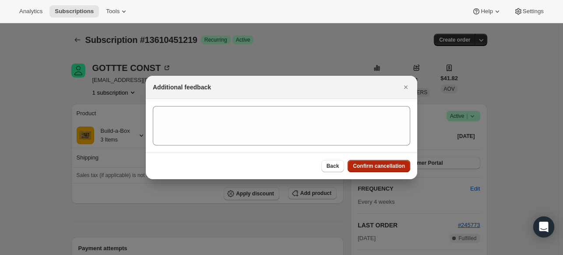 This screenshot has height=255, width=563. Describe the element at coordinates (31, 11) in the screenshot. I see `button: Analytics` at that location.